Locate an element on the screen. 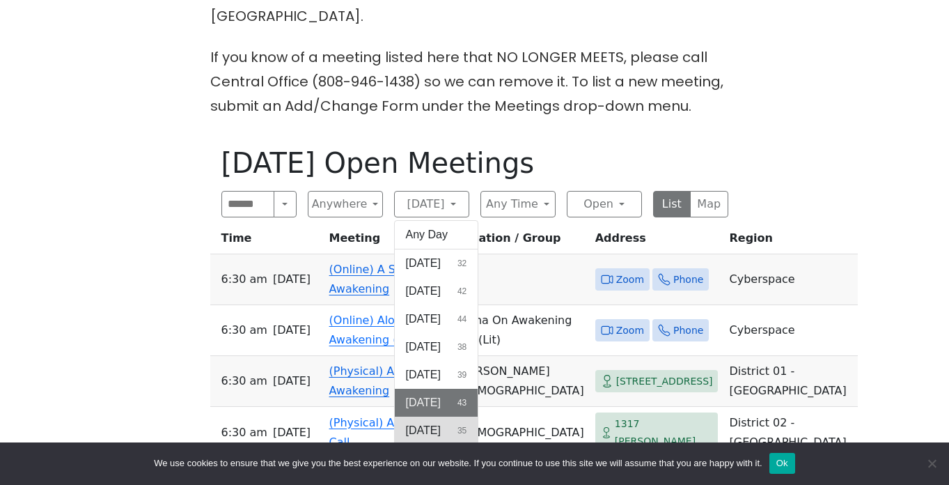 Image resolution: width=949 pixels, height=485 pixels. span: 42 results is located at coordinates (462, 291).